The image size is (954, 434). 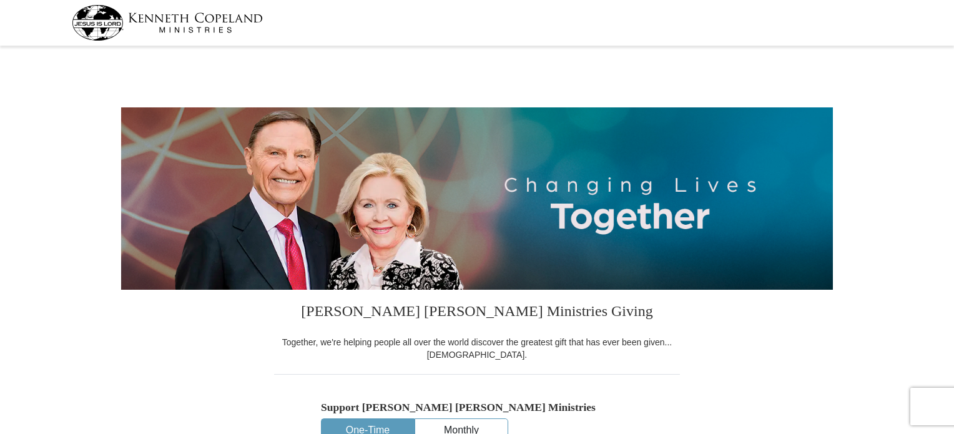 What do you see at coordinates (477, 348) in the screenshot?
I see `div: Together, we're helping people all over the world discover the greatest gift that has ever been g...` at bounding box center [477, 348].